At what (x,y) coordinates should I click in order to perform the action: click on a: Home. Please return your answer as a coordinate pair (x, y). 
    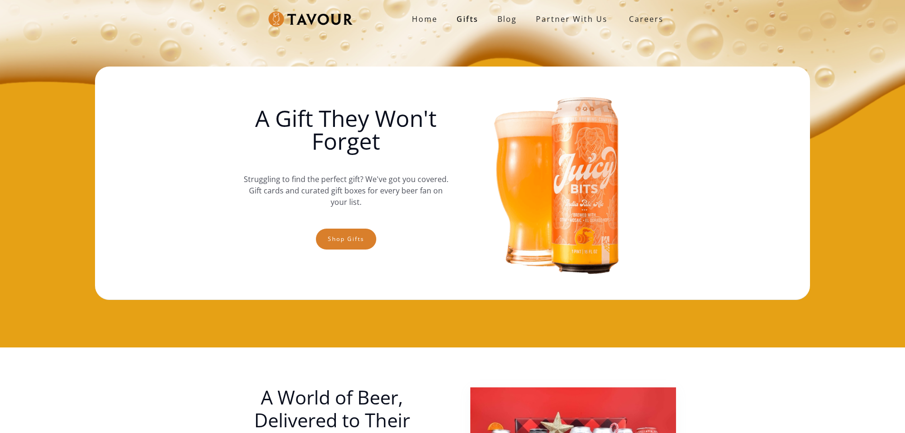
    Looking at the image, I should click on (425, 19).